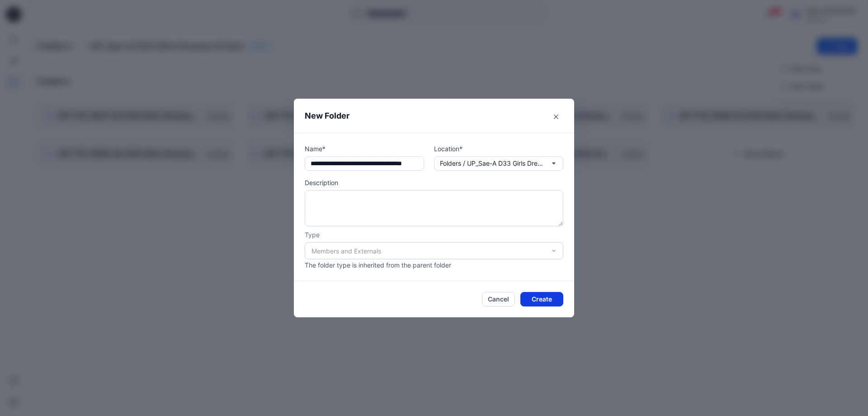  Describe the element at coordinates (434, 234) in the screenshot. I see `p: Type` at that location.